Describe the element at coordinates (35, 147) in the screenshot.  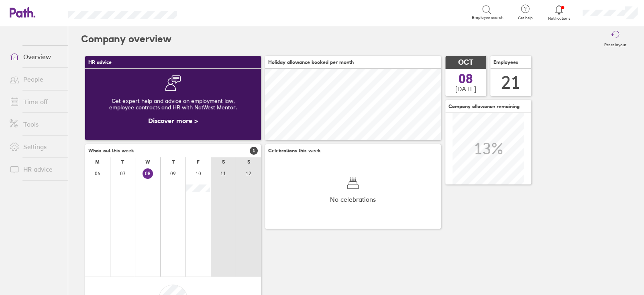
I see `a: Settings` at that location.